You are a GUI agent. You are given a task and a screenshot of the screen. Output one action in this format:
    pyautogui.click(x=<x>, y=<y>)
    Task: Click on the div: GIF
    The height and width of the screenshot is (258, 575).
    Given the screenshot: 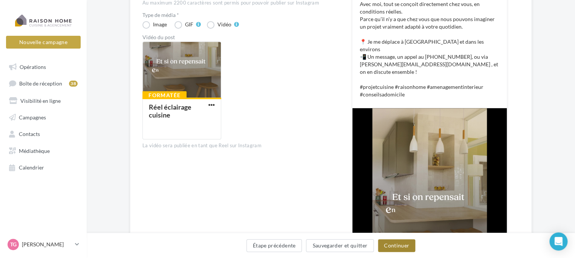 What is the action you would take?
    pyautogui.click(x=189, y=25)
    